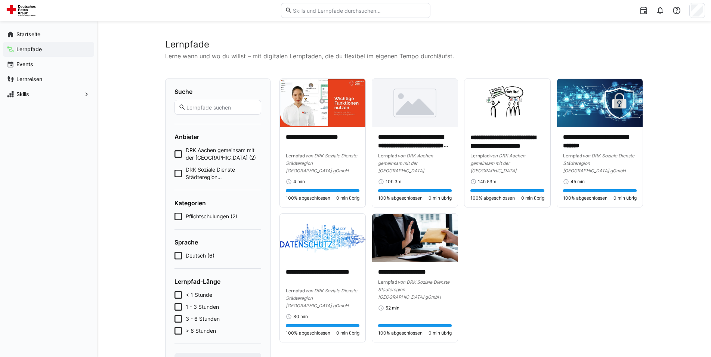  What do you see at coordinates (200, 256) in the screenshot?
I see `span: Deutsch (6)` at bounding box center [200, 256].